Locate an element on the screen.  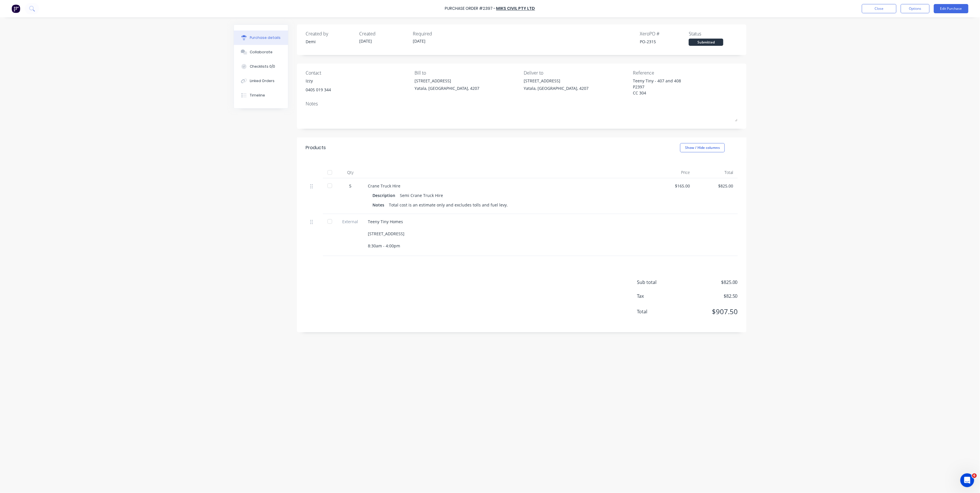
div: Total is located at coordinates (716, 173).